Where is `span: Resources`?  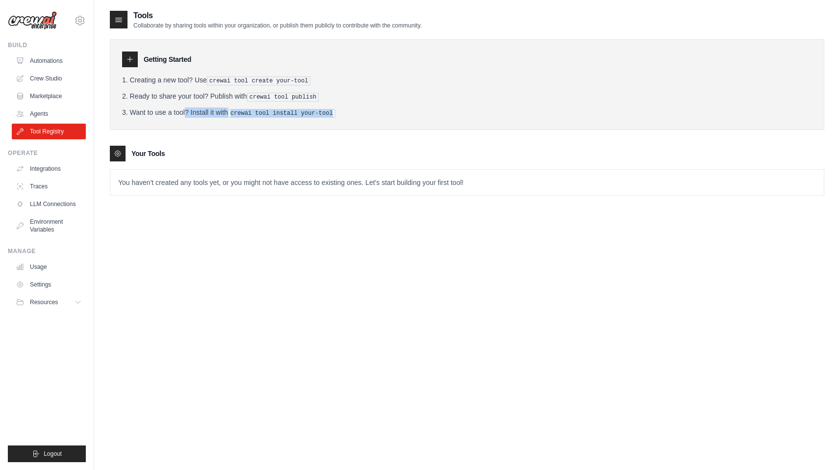
span: Resources is located at coordinates (44, 302).